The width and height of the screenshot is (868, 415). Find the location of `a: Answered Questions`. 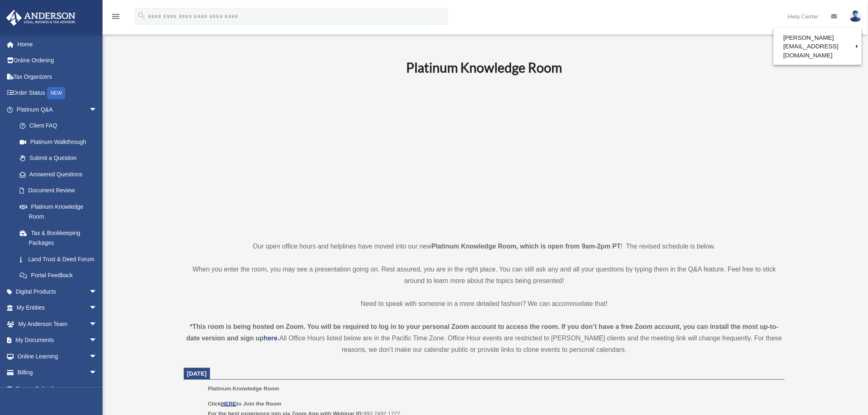

a: Answered Questions is located at coordinates (61, 175).